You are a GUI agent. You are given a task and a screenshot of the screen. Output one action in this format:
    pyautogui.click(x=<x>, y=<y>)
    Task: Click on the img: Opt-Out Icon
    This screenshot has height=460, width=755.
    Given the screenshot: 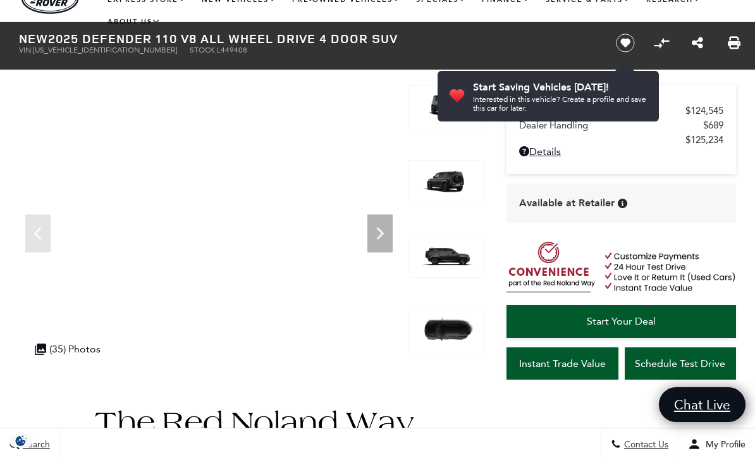 What is the action you would take?
    pyautogui.click(x=21, y=440)
    